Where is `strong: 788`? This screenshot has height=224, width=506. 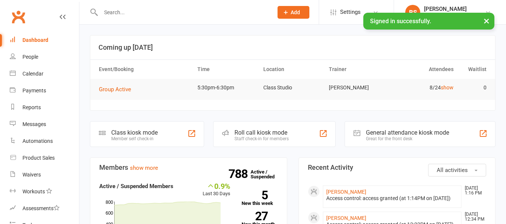 strong: 788 is located at coordinates (239, 174).